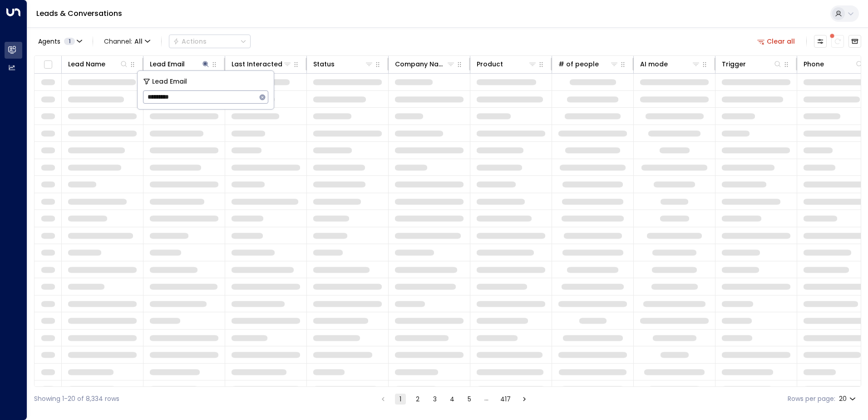 The width and height of the screenshot is (868, 420). What do you see at coordinates (400, 399) in the screenshot?
I see `button: page 1` at bounding box center [400, 399].